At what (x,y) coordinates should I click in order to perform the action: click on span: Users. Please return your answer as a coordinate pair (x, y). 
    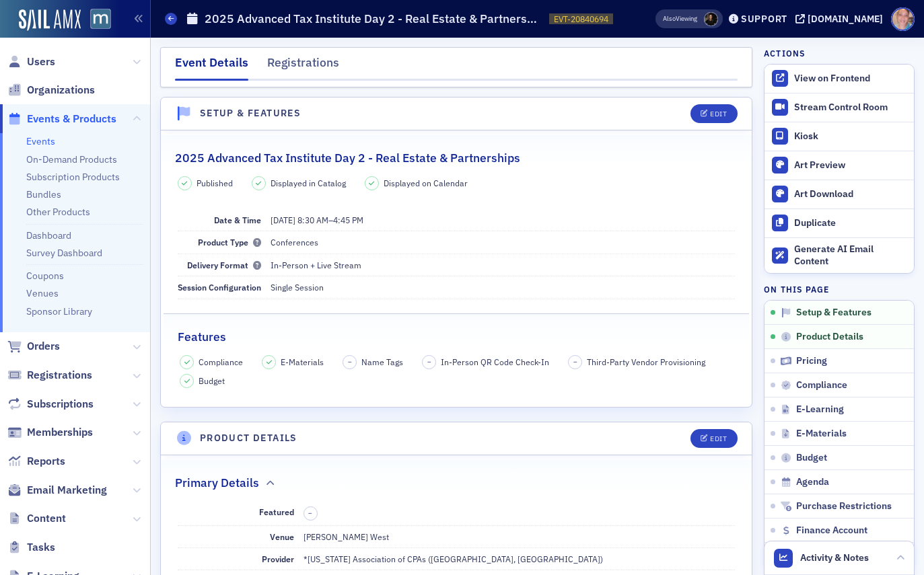
    Looking at the image, I should click on (41, 62).